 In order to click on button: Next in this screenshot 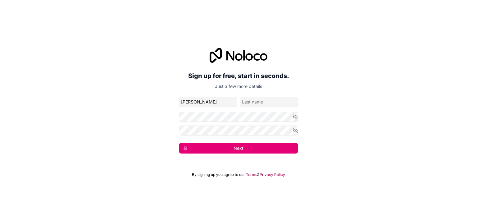, I will do `click(239, 148)`.